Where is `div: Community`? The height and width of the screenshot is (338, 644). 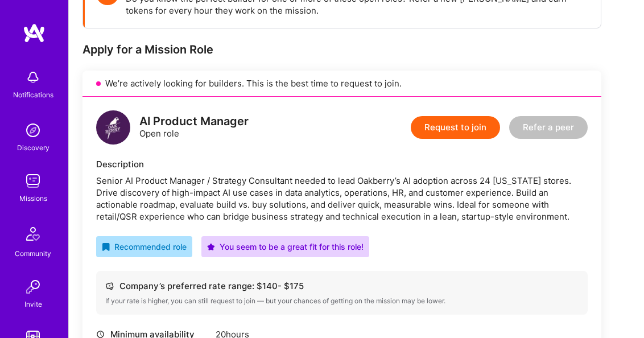
div: Community is located at coordinates (33, 253).